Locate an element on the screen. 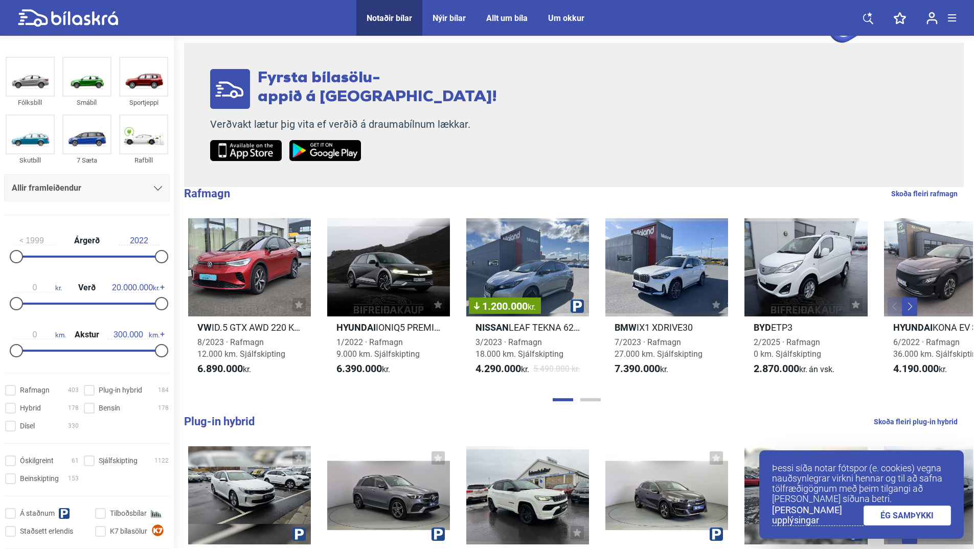  span: Bensín is located at coordinates (109, 408).